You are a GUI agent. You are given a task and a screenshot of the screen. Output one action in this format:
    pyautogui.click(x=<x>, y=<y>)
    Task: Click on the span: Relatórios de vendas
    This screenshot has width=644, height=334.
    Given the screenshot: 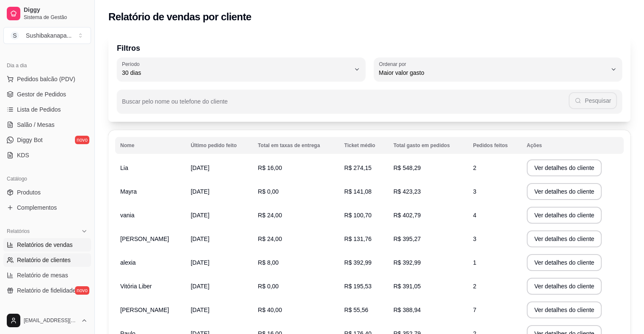 What is the action you would take?
    pyautogui.click(x=45, y=245)
    